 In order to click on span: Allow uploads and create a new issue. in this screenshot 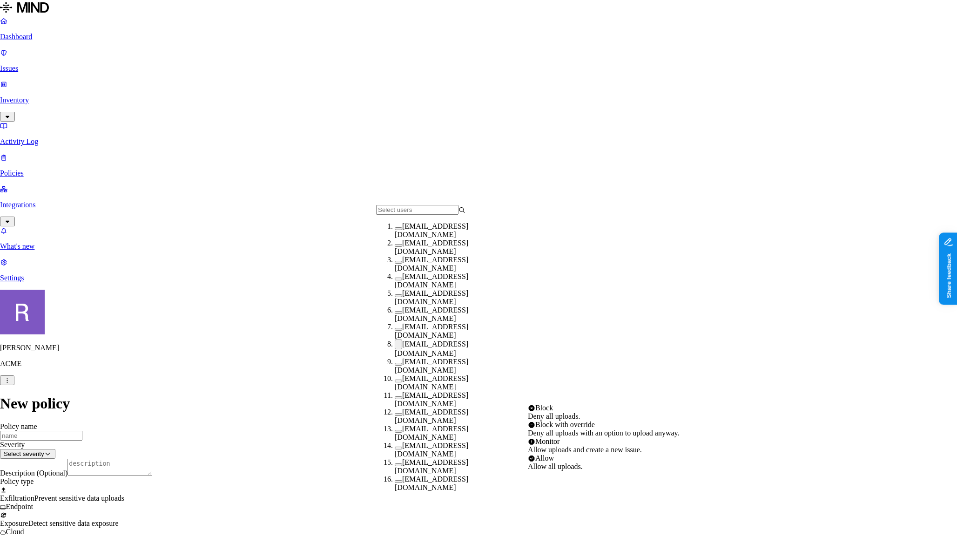, I will do `click(585, 449)`.